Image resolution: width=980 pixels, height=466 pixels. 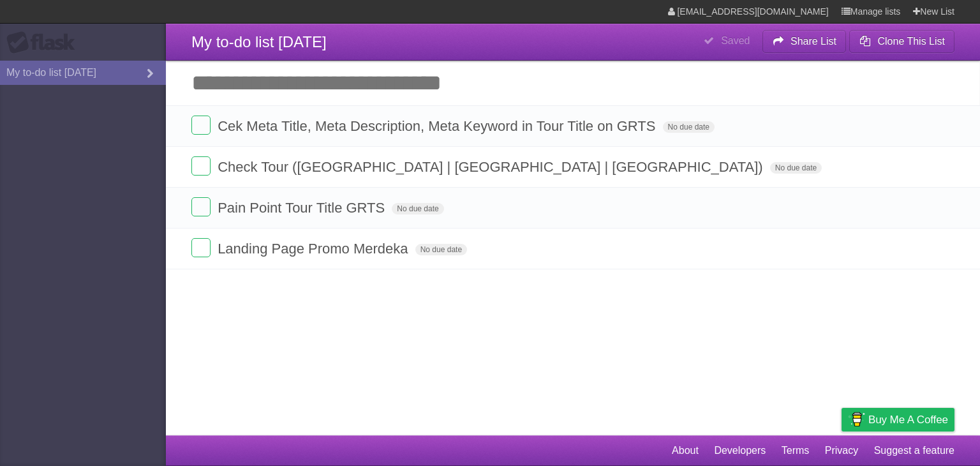 What do you see at coordinates (842, 451) in the screenshot?
I see `a: Privacy` at bounding box center [842, 451].